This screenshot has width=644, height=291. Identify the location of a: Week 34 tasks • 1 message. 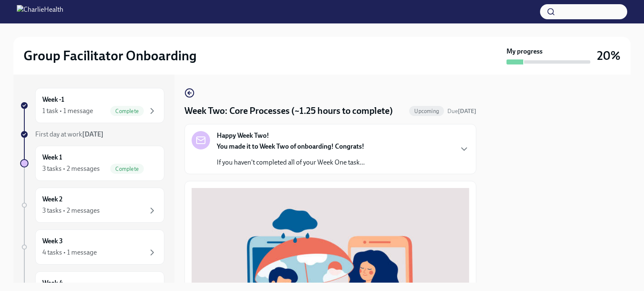
(92, 247).